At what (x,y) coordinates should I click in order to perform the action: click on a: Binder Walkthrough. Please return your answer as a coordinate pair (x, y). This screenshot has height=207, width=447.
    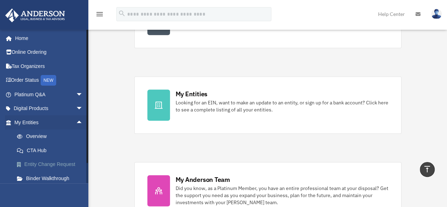
    Looking at the image, I should click on (52, 178).